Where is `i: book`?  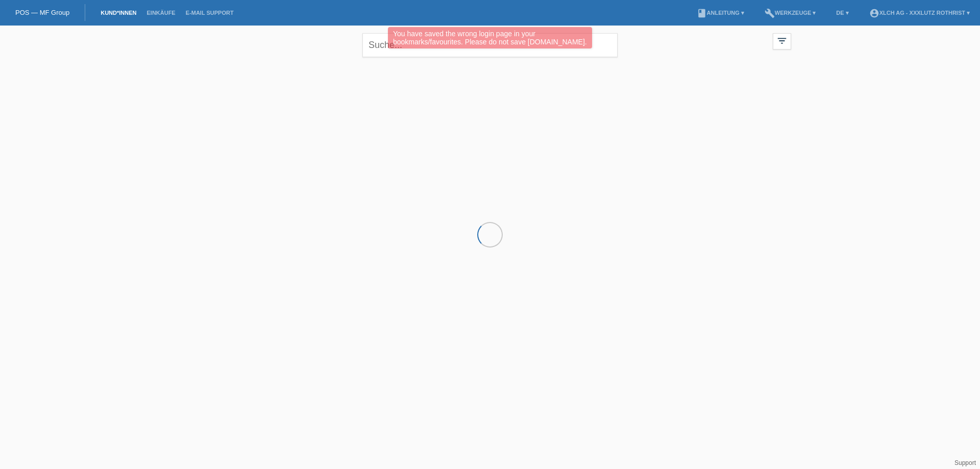
i: book is located at coordinates (702, 13).